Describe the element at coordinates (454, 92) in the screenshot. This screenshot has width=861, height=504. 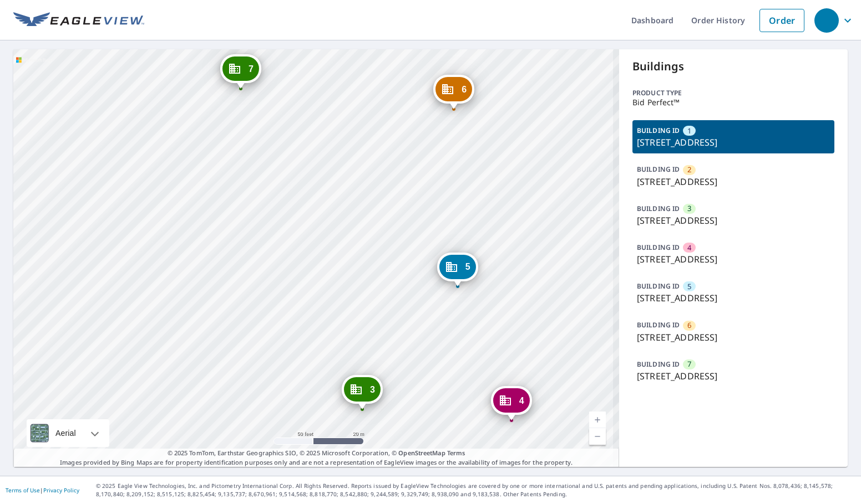
I see `div: Dropped pin, building 6, Commercial property, 19399 Farmington Rd Livonia, MI 48152` at that location.